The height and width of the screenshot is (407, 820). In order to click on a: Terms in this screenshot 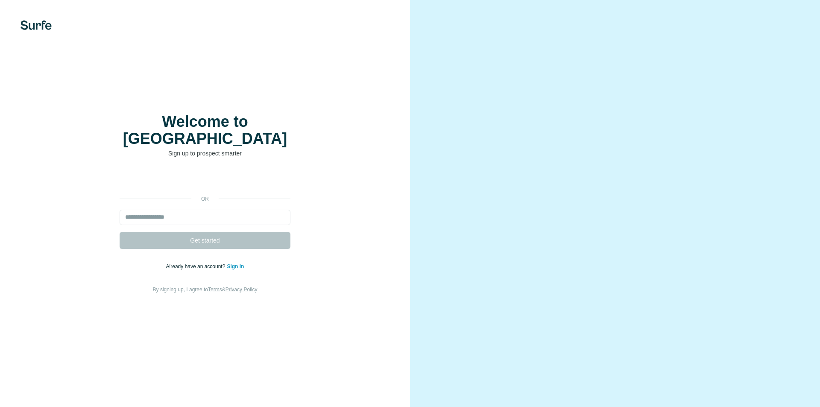, I will do `click(215, 290)`.